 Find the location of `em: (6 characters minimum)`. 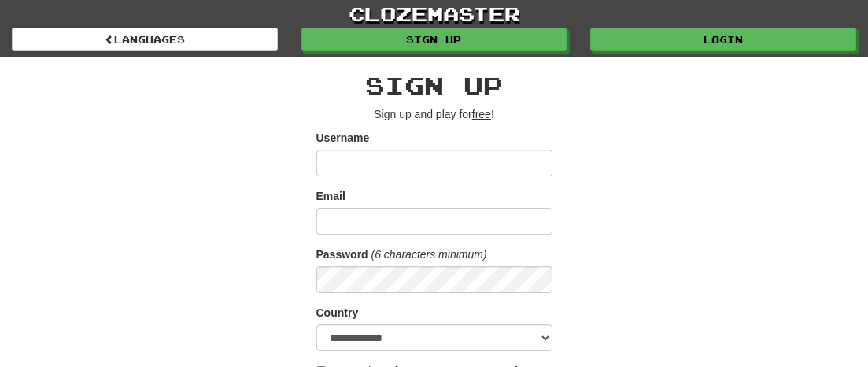

em: (6 characters minimum) is located at coordinates (429, 254).